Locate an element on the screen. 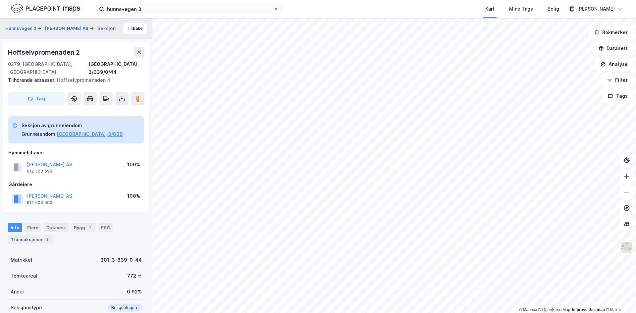  div: 772 ㎡ is located at coordinates (134, 276).